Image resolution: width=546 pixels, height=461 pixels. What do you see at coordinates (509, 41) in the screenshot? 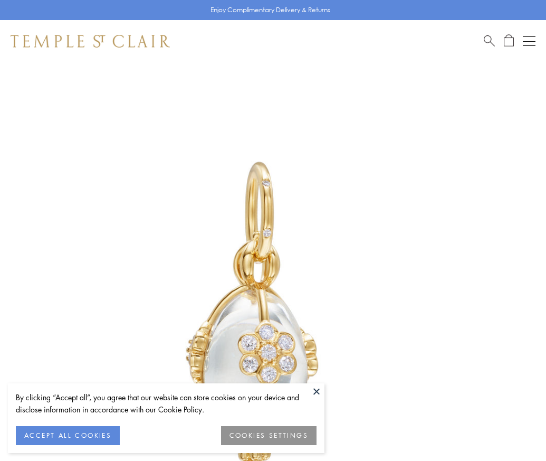
I see `a: Open Shopping Bag` at bounding box center [509, 41].